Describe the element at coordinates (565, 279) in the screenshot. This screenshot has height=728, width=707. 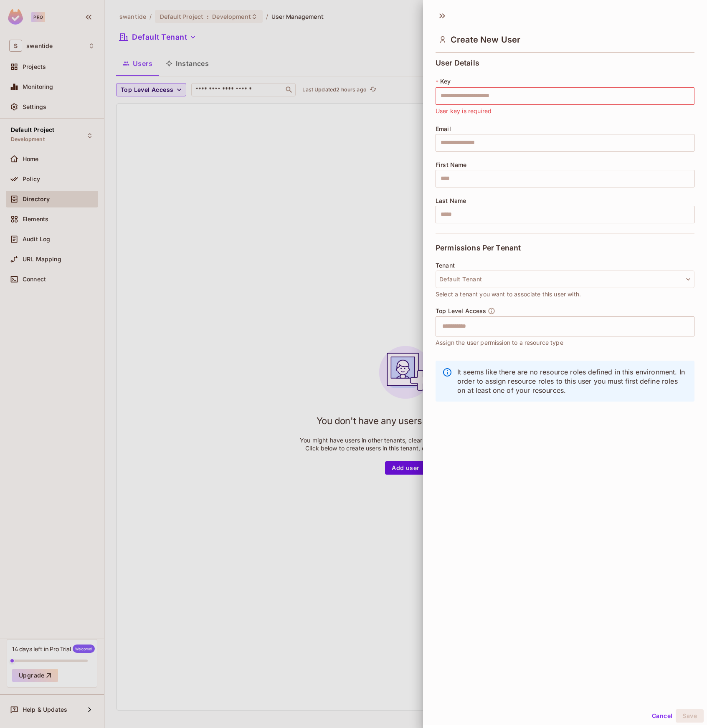
I see `button: Default Tenant` at that location.